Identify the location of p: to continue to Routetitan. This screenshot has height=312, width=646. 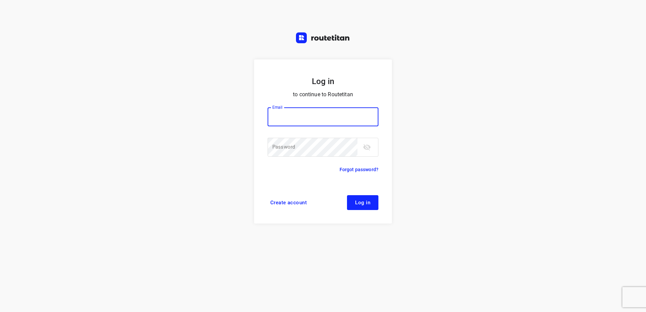
(323, 95).